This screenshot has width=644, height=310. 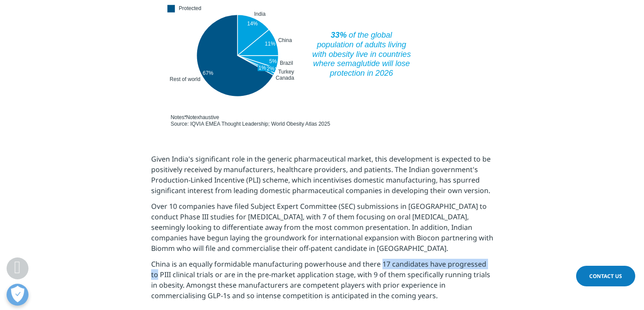 I want to click on a: Contact Us, so click(x=605, y=276).